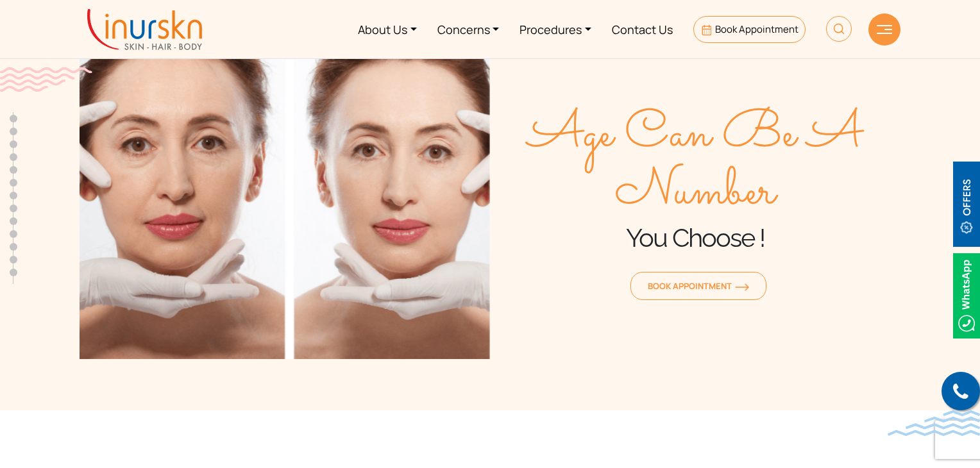  I want to click on a: Concerns, so click(468, 29).